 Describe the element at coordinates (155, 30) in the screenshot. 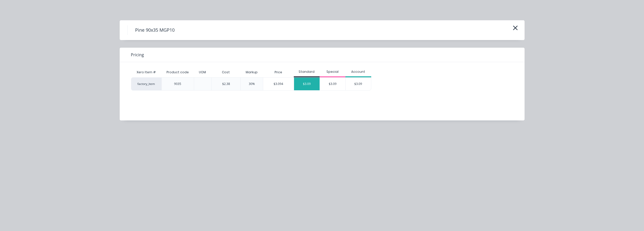

I see `h4: Pine 90x35 MGP10` at that location.